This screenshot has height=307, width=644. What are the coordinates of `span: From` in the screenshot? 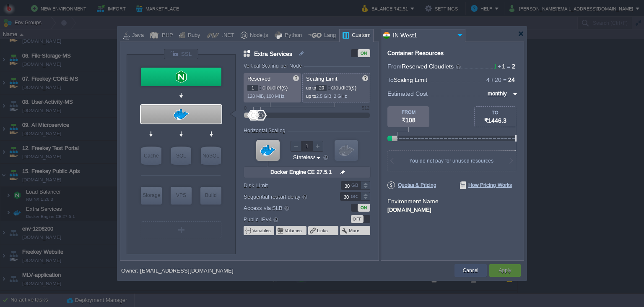 It's located at (395, 66).